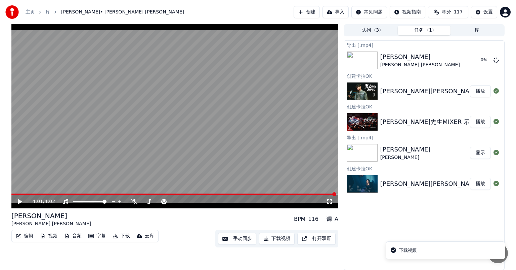  I want to click on button: 导入, so click(336, 12).